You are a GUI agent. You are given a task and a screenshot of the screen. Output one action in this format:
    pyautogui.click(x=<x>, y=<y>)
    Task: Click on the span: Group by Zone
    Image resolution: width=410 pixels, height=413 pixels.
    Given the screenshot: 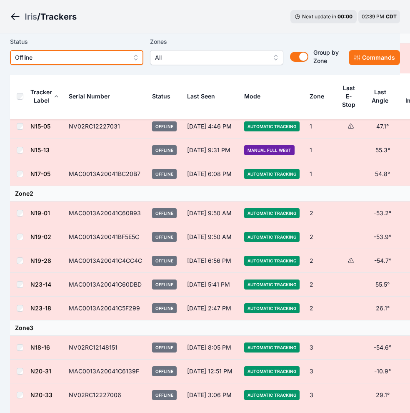 What is the action you would take?
    pyautogui.click(x=326, y=56)
    